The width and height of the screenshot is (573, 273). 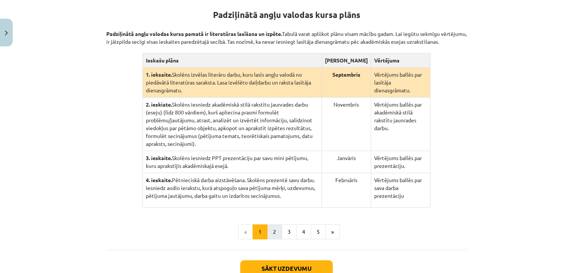 I want to click on td: Vērtējums ballēs par lasītāja dienasgrāmatu., so click(x=401, y=83).